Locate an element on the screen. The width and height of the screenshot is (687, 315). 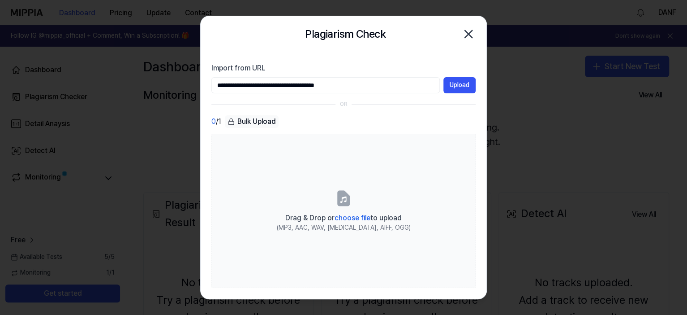
div: / 1 is located at coordinates (216, 121).